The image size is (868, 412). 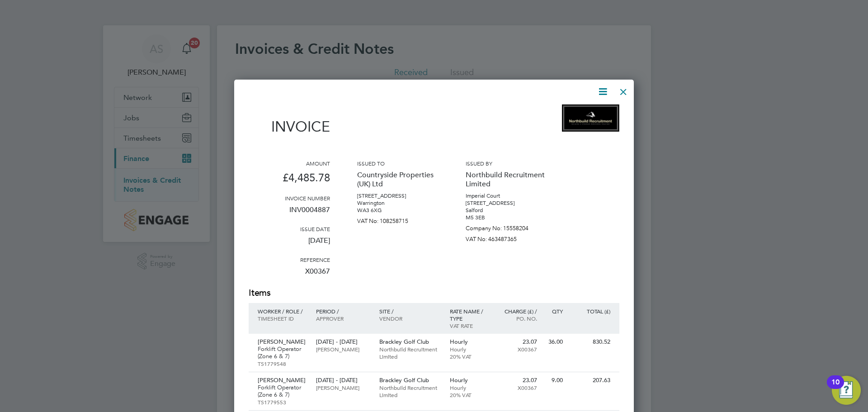 What do you see at coordinates (289, 214) in the screenshot?
I see `p: INV0004887` at bounding box center [289, 214].